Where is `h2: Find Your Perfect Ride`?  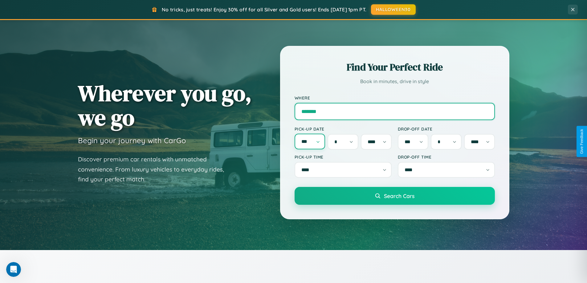 h2: Find Your Perfect Ride is located at coordinates (395, 67).